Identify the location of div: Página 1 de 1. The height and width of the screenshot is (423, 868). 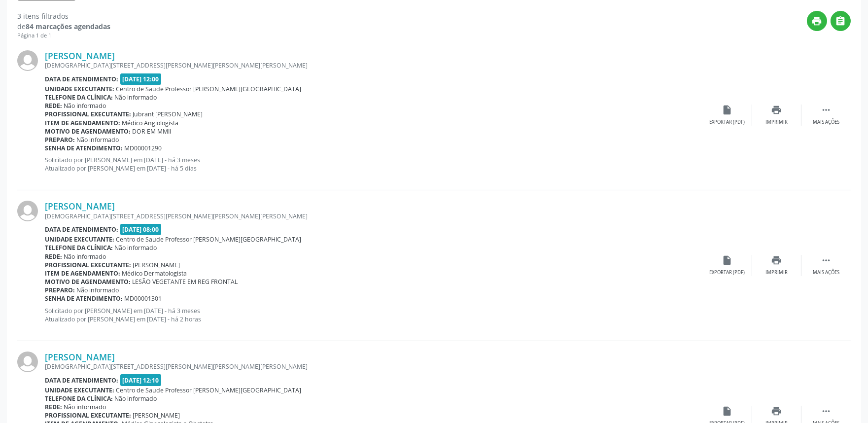
(63, 36).